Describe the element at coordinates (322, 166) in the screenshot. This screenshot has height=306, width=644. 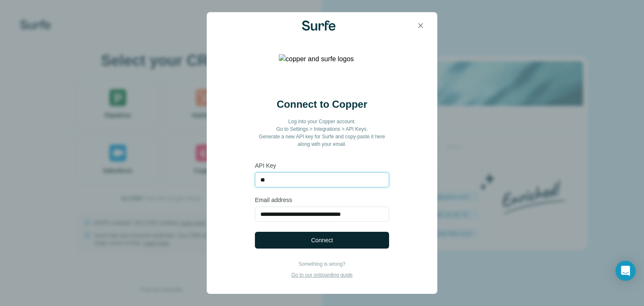
I see `label: API Key` at that location.